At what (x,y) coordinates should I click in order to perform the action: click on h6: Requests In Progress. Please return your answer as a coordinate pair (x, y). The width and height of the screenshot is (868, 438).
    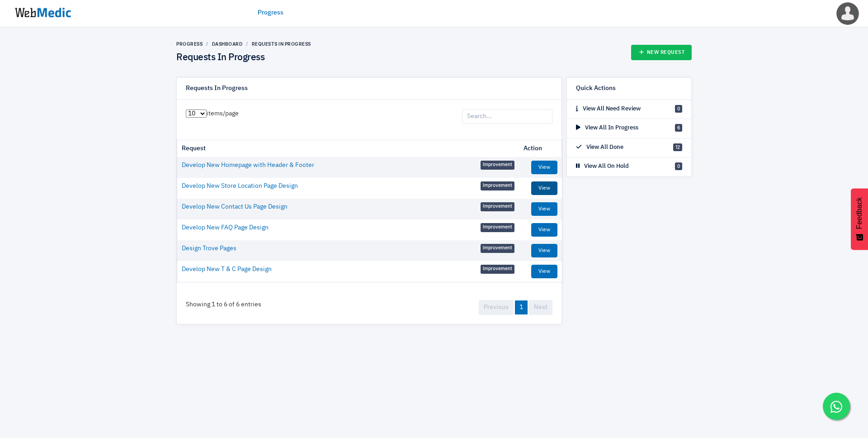
    Looking at the image, I should click on (217, 88).